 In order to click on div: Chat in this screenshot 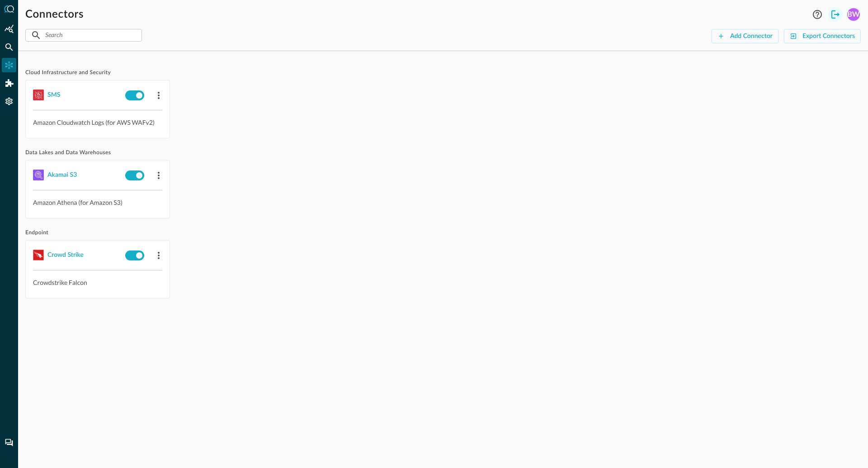, I will do `click(9, 442)`.